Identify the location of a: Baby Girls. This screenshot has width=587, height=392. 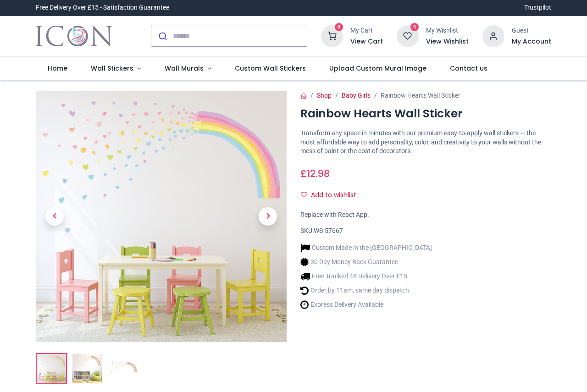
(356, 95).